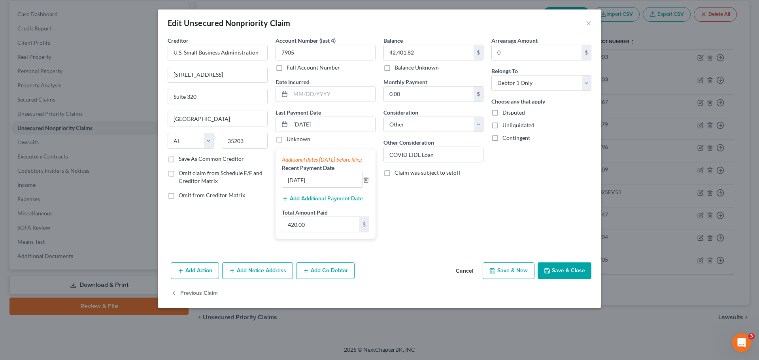 This screenshot has width=759, height=360. What do you see at coordinates (515, 40) in the screenshot?
I see `label: Arrearage Amount` at bounding box center [515, 40].